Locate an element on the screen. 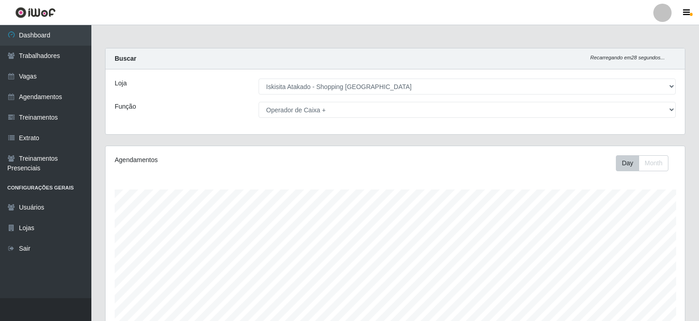 This screenshot has height=321, width=699. i: Recarregando em 28 segundos... is located at coordinates (627, 58).